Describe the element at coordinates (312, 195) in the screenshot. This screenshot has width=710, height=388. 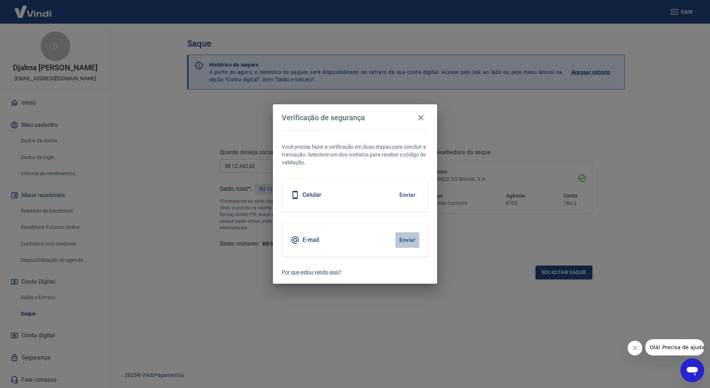
I see `h5: Celular` at that location.